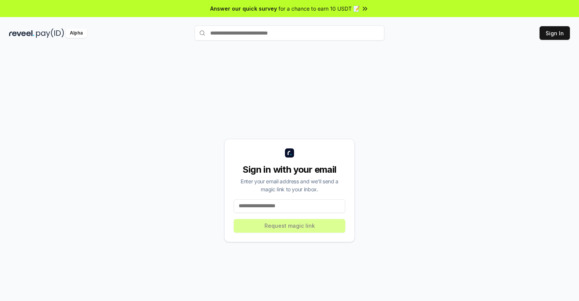 The image size is (579, 301). Describe the element at coordinates (555, 33) in the screenshot. I see `button: Sign In` at that location.